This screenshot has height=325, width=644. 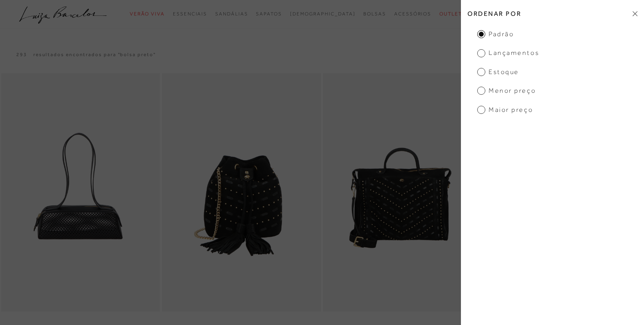 What do you see at coordinates (498, 72) in the screenshot?
I see `span: Estoque` at bounding box center [498, 72].